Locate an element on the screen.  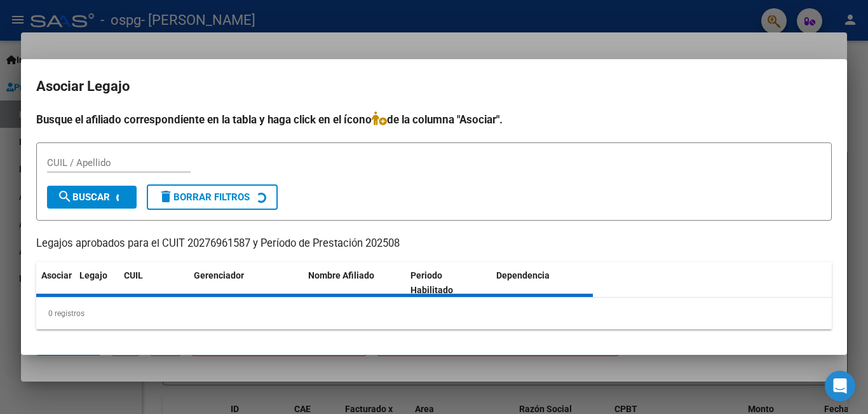
div: Open Intercom Messenger is located at coordinates (840, 386).